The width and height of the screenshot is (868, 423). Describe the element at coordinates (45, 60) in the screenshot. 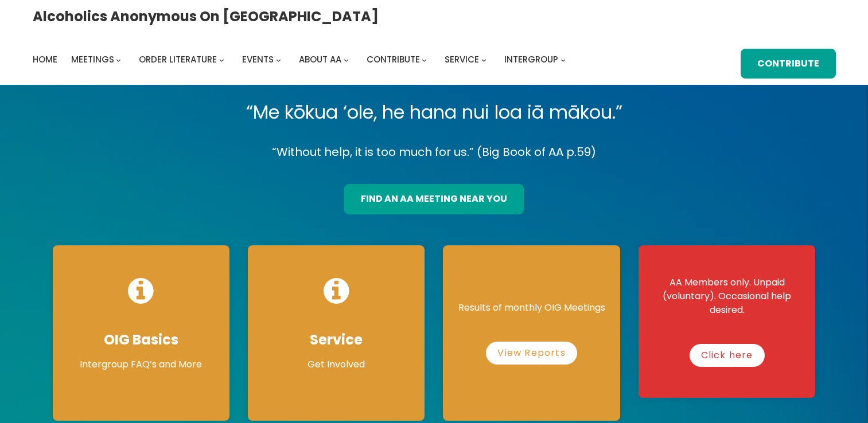

I see `a: Home` at that location.